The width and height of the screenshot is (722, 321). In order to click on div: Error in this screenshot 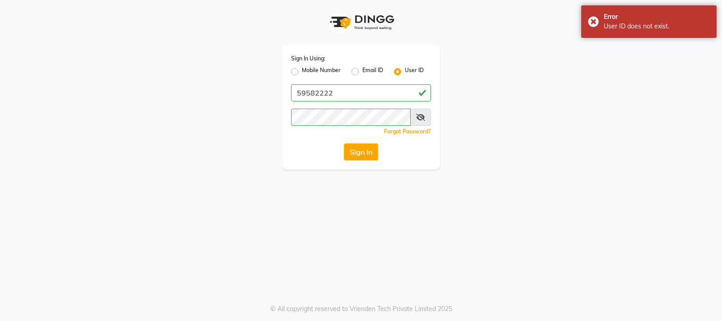, I will do `click(657, 17)`.